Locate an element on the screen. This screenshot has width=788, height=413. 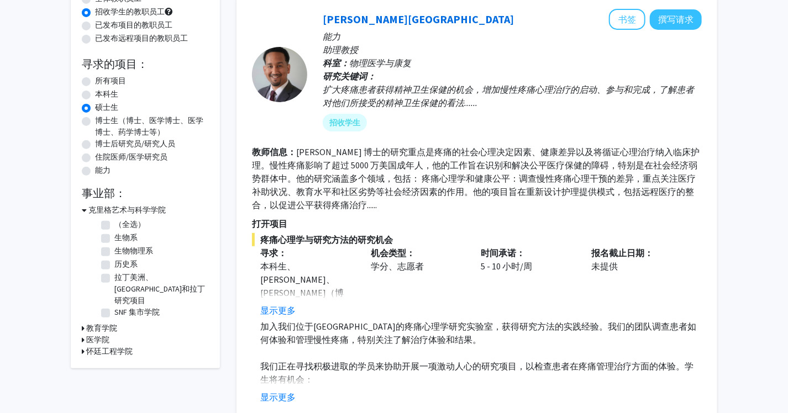
div: 扩大疼痛患者获得精神卫生保健的机会，增加慢性疼痛心理治疗的启动、参与和完成，了解患者对他们所接受的精神卫生保健的看法...... is located at coordinates (512, 96).